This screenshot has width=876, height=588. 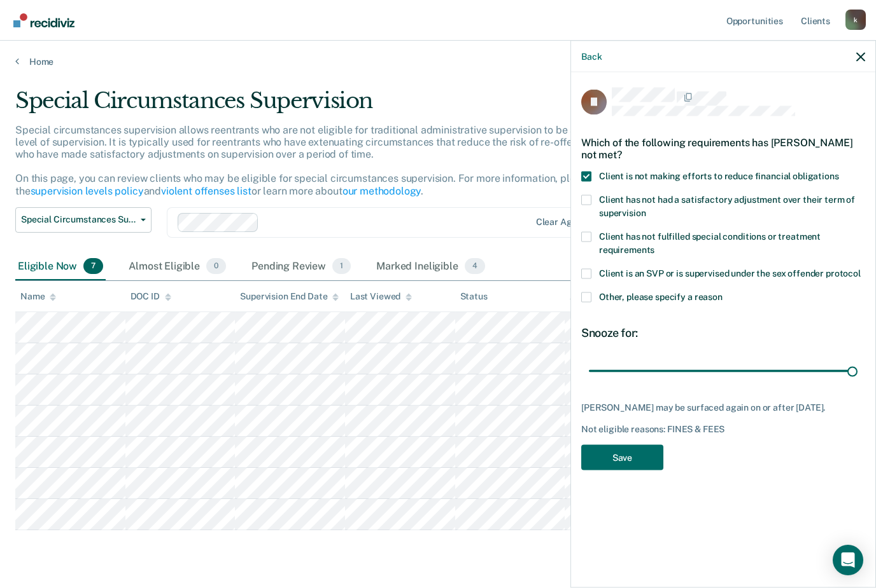 What do you see at coordinates (661, 296) in the screenshot?
I see `span: Other, please specify a reason` at bounding box center [661, 296].